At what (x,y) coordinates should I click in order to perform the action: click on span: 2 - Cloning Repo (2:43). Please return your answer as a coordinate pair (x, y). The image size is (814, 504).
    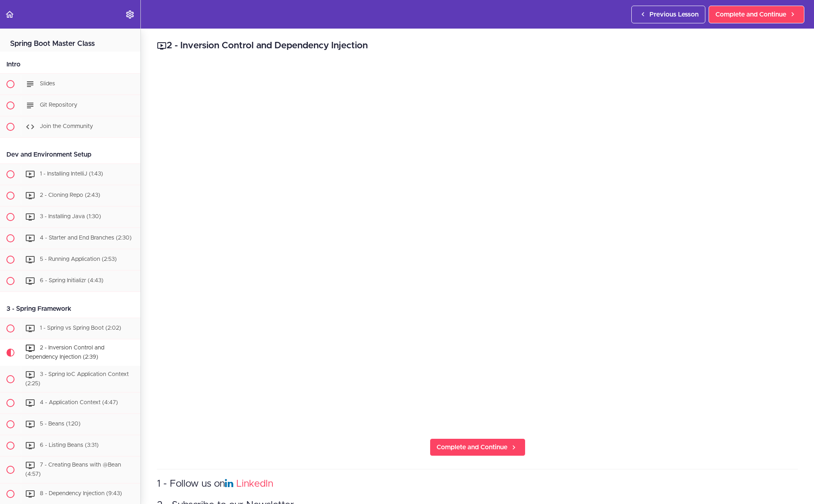
    Looking at the image, I should click on (70, 195).